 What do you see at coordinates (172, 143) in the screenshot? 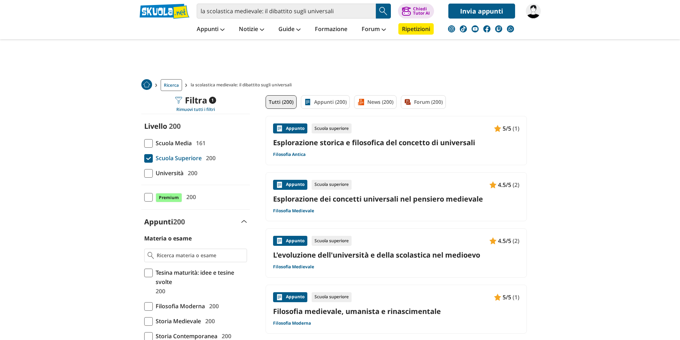
I see `span: Scuola Media` at bounding box center [172, 143].